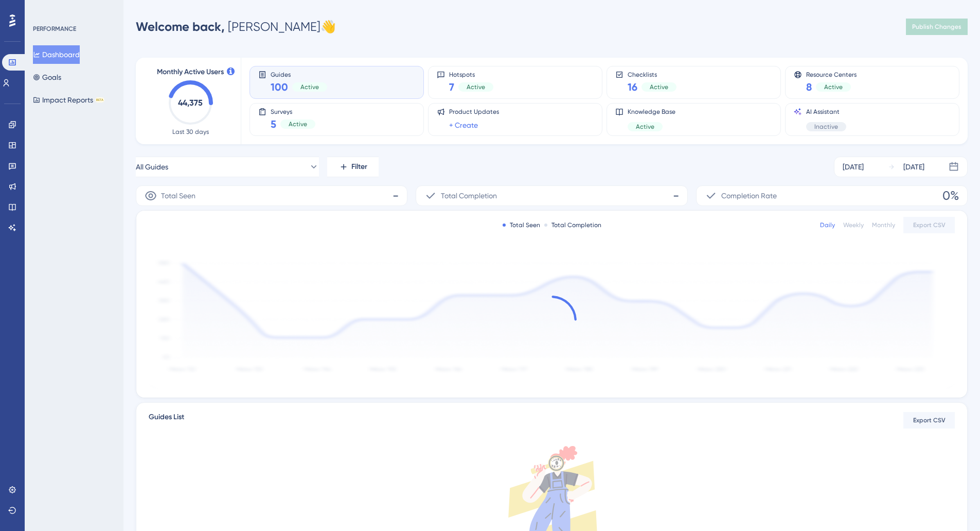  Describe the element at coordinates (652, 112) in the screenshot. I see `span: Knowledge Base` at that location.